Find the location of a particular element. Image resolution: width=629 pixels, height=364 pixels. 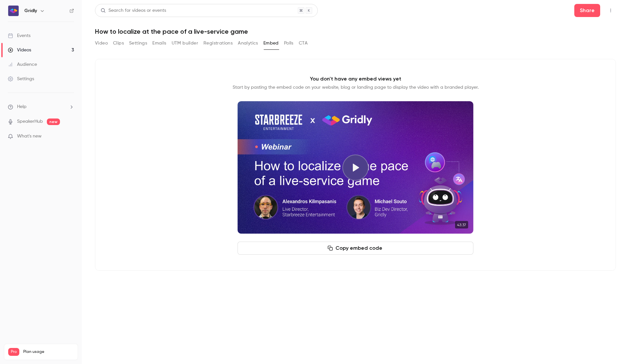

button: Video is located at coordinates (101, 44).